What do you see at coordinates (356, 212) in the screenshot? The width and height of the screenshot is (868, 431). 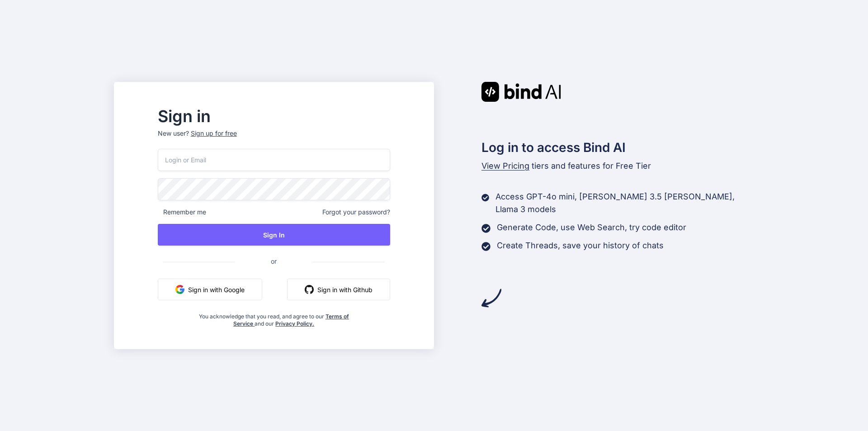 I see `span: Forgot your password?` at bounding box center [356, 212].